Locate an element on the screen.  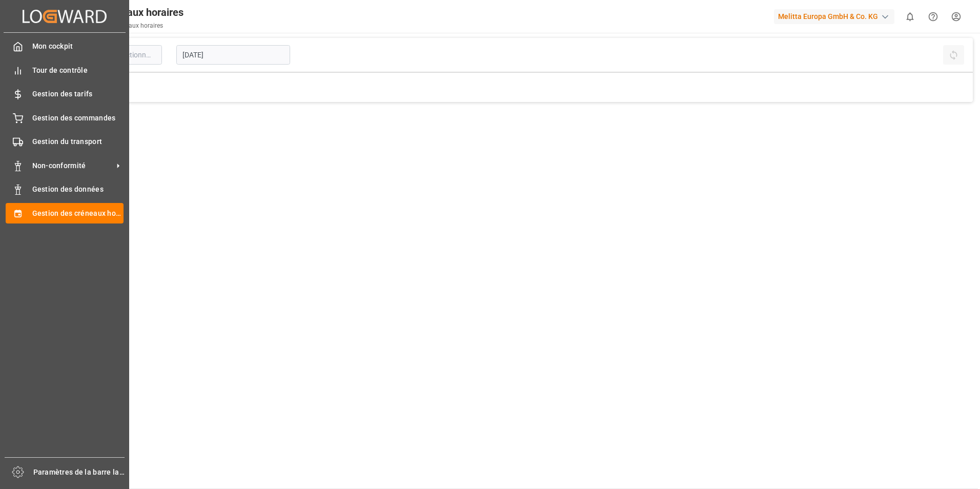
span: Mon cockpit is located at coordinates (78, 46).